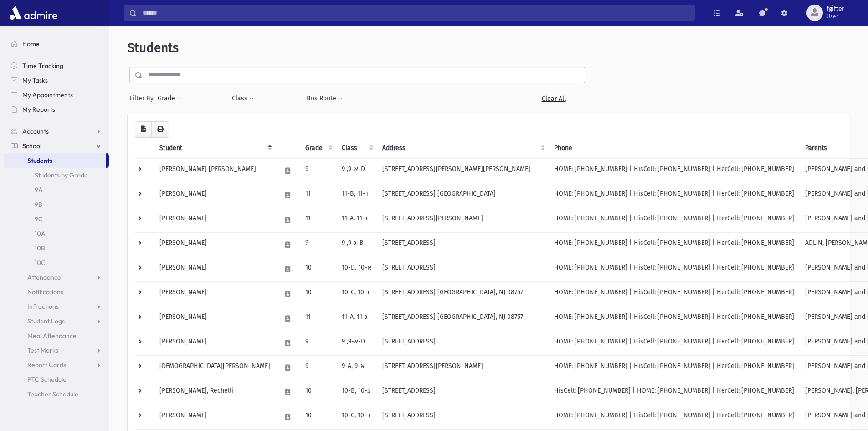 The width and height of the screenshot is (868, 431). What do you see at coordinates (31, 44) in the screenshot?
I see `span: Home` at bounding box center [31, 44].